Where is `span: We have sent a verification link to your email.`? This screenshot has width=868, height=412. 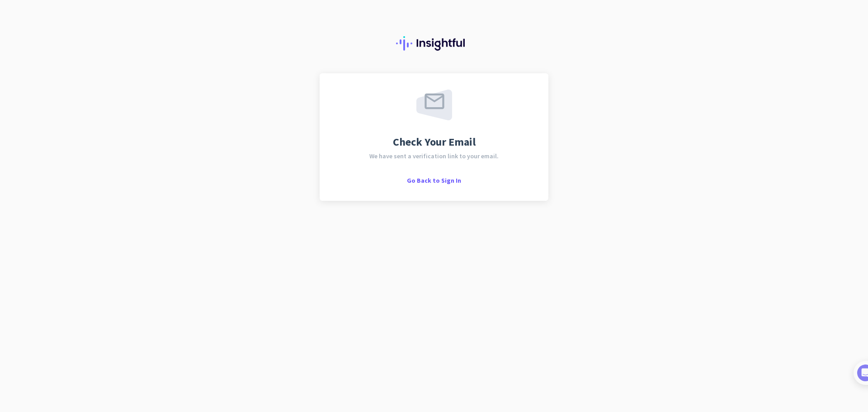
span: We have sent a verification link to your email. is located at coordinates (434, 156).